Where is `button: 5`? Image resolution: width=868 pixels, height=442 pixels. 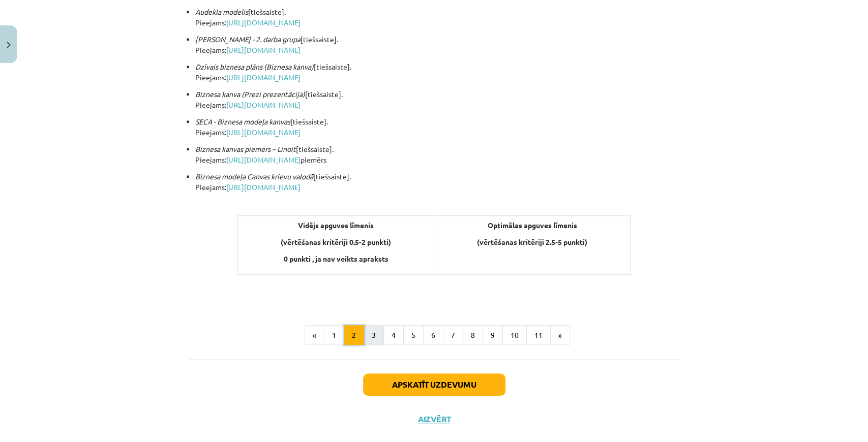 button: 5 is located at coordinates (413, 335).